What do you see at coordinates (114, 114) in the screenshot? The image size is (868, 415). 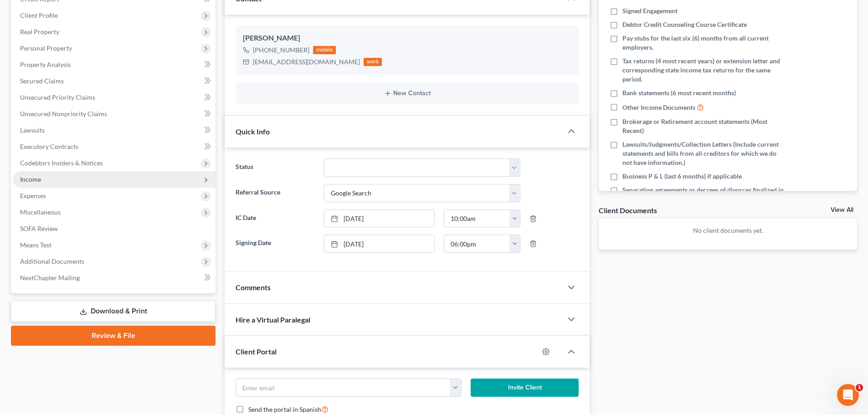 I see `a: Unsecured Nonpriority Claims` at bounding box center [114, 114].